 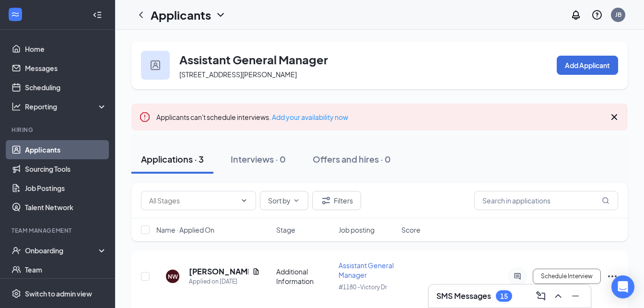 What do you see at coordinates (310, 117) in the screenshot?
I see `a: Add your availability now` at bounding box center [310, 117].